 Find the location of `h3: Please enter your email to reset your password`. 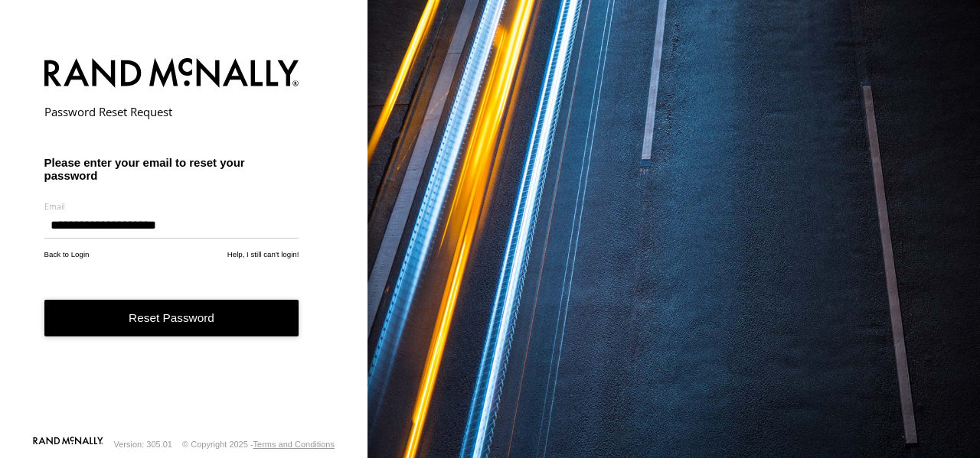

h3: Please enter your email to reset your password is located at coordinates (171, 169).